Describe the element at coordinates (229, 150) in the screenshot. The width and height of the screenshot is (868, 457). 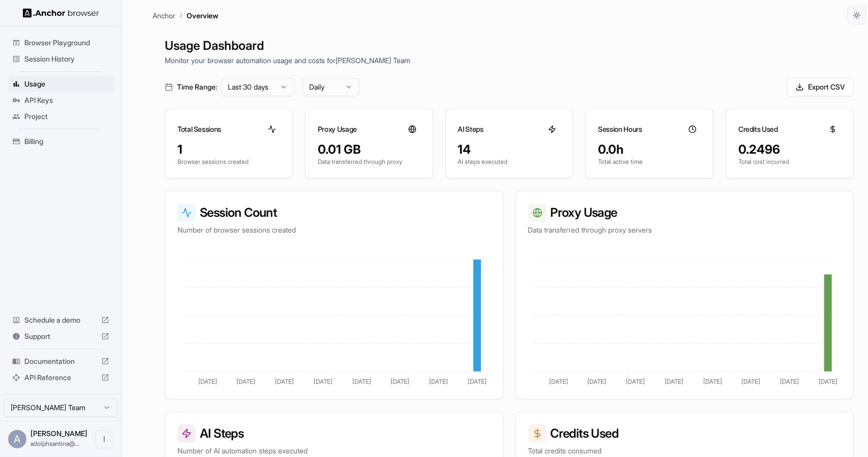
I see `div: 1` at that location.